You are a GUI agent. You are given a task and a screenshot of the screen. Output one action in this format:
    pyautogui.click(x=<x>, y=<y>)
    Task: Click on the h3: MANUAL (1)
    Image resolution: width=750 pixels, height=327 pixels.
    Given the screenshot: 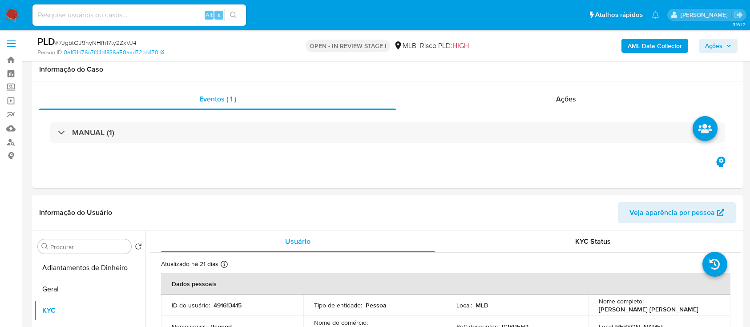 What is the action you would take?
    pyautogui.click(x=93, y=133)
    